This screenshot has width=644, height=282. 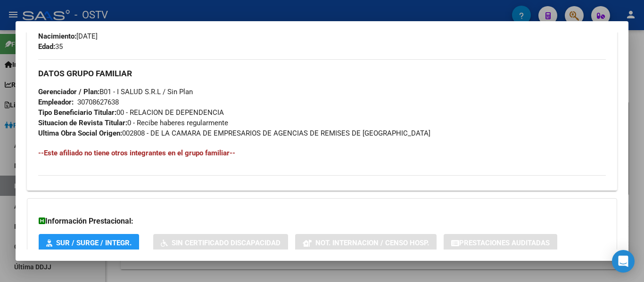 I want to click on button: Not. Internacion / Censo Hosp., so click(x=366, y=242).